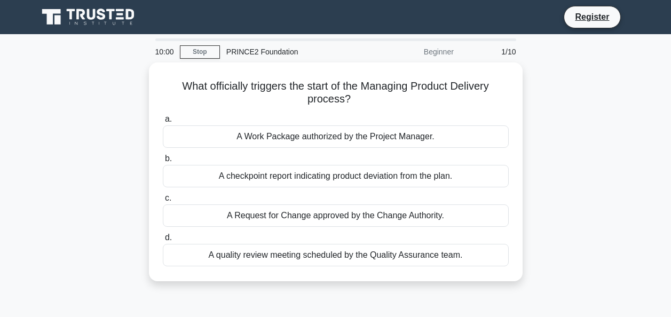 This screenshot has height=317, width=671. I want to click on div: Beginner, so click(413, 52).